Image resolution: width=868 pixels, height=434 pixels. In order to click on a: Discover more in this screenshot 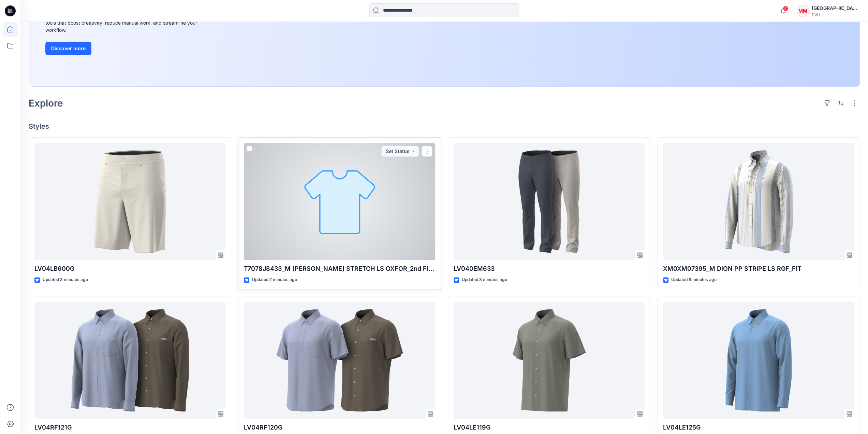, I will do `click(122, 49)`.